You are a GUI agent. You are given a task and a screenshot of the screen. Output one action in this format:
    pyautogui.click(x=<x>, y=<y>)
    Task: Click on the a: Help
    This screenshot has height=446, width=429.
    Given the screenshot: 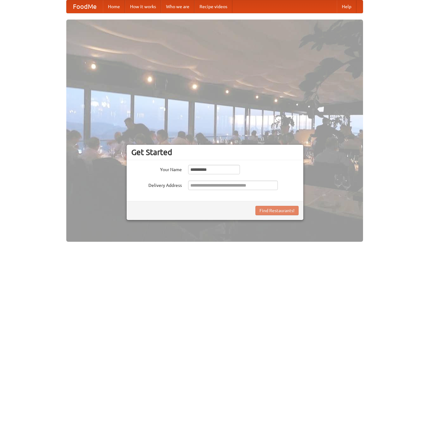 What is the action you would take?
    pyautogui.click(x=346, y=7)
    